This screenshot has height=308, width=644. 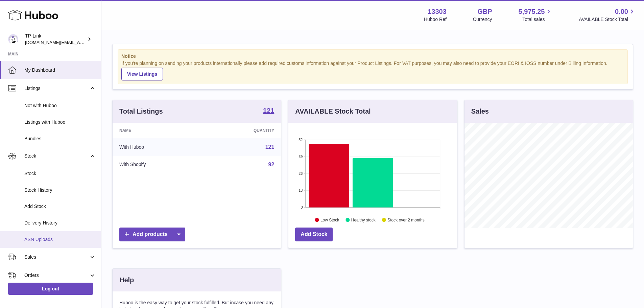 I want to click on text: Low Stock, so click(x=330, y=220).